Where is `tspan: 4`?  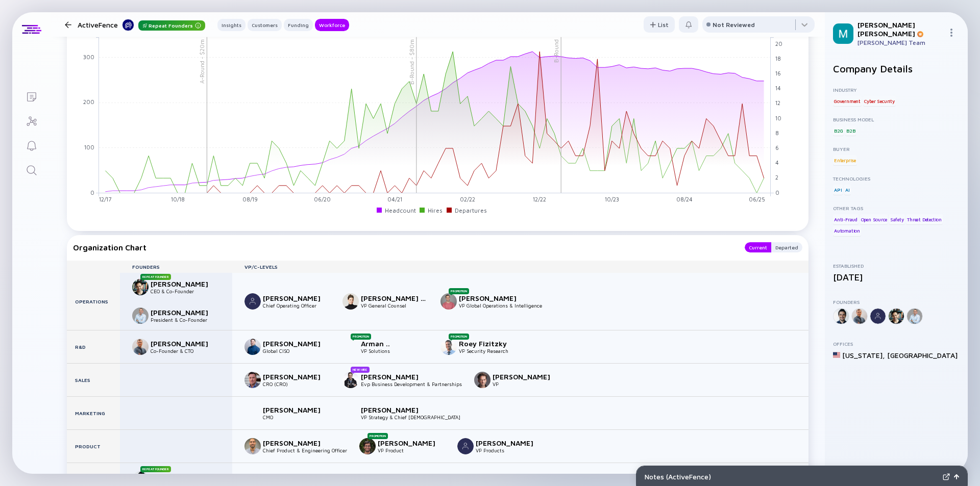 tspan: 4 is located at coordinates (777, 162).